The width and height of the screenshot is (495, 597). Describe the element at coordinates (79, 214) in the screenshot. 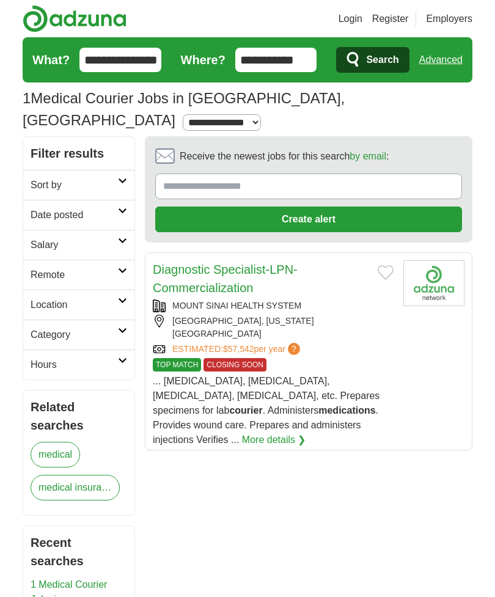

I see `a: Date posted` at that location.